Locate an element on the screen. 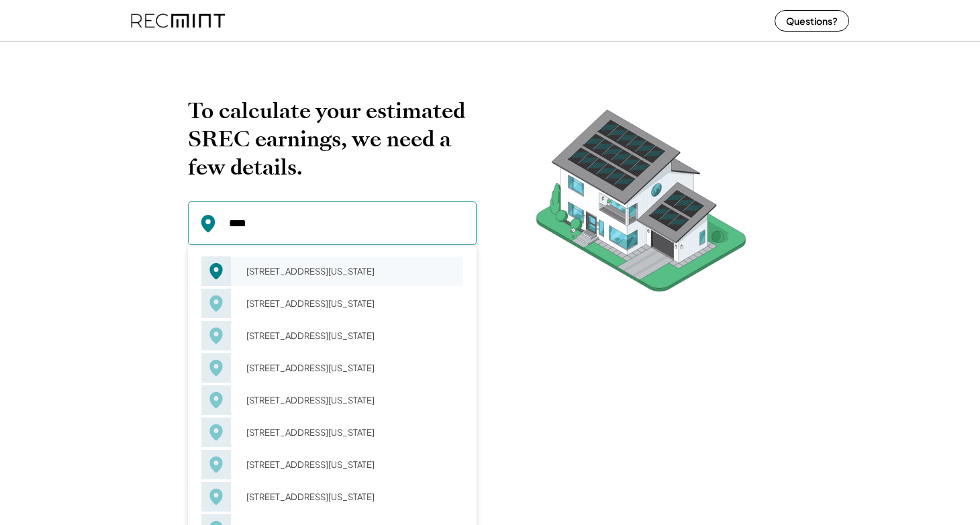 This screenshot has width=980, height=525. h2: To calculate your estimated SREC earnings, we need a few details. is located at coordinates (332, 139).